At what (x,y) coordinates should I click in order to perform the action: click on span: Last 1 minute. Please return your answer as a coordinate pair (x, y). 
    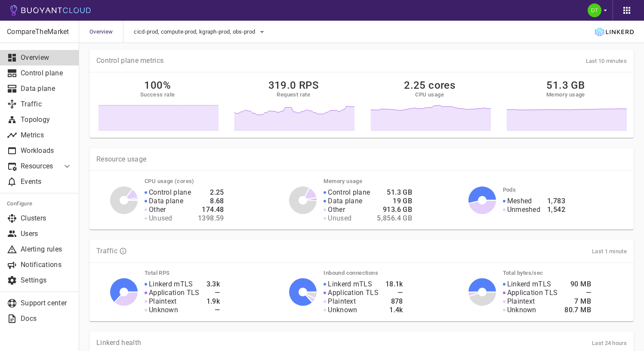
    Looking at the image, I should click on (609, 250).